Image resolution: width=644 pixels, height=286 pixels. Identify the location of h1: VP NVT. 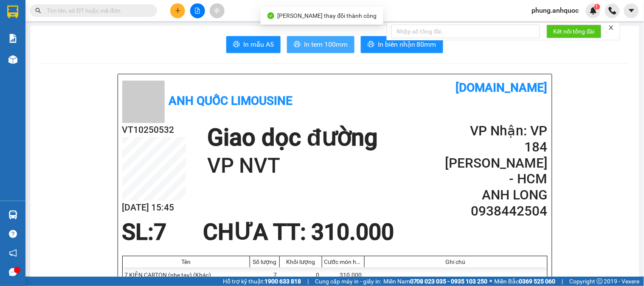
(293, 166).